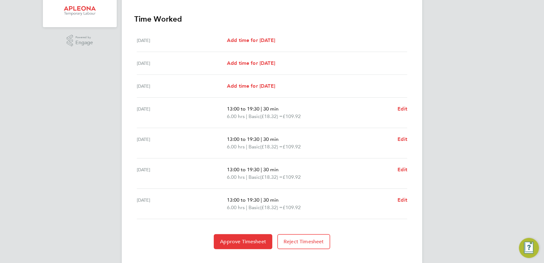 The height and width of the screenshot is (263, 544). I want to click on h3: Time Worked, so click(272, 19).